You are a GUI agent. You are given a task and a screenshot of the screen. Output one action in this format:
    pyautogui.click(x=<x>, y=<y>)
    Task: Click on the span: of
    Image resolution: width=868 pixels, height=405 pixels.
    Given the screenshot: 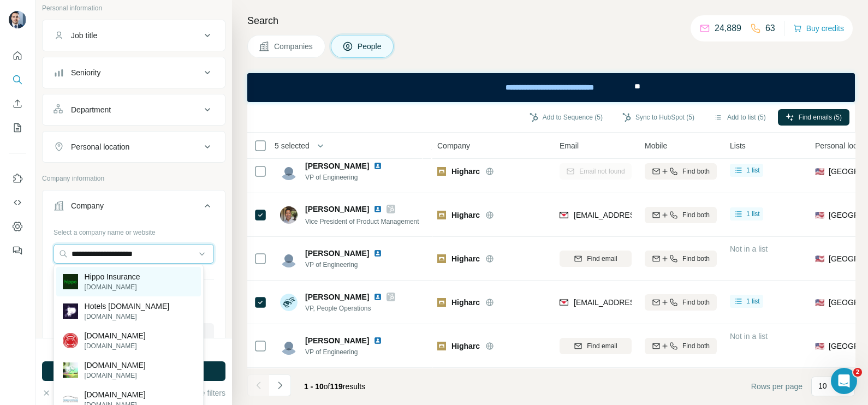 What is the action you would take?
    pyautogui.click(x=327, y=386)
    